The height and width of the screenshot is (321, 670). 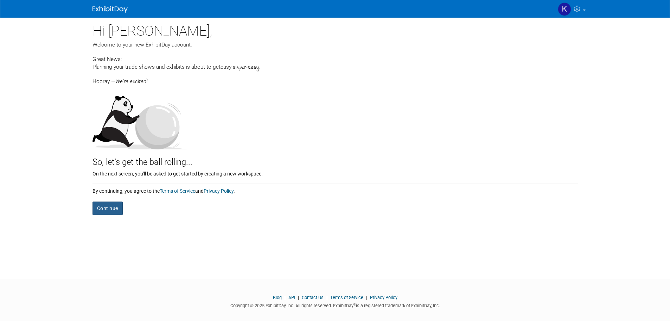 I want to click on div: By continuing, you agree to the and ., so click(x=335, y=189).